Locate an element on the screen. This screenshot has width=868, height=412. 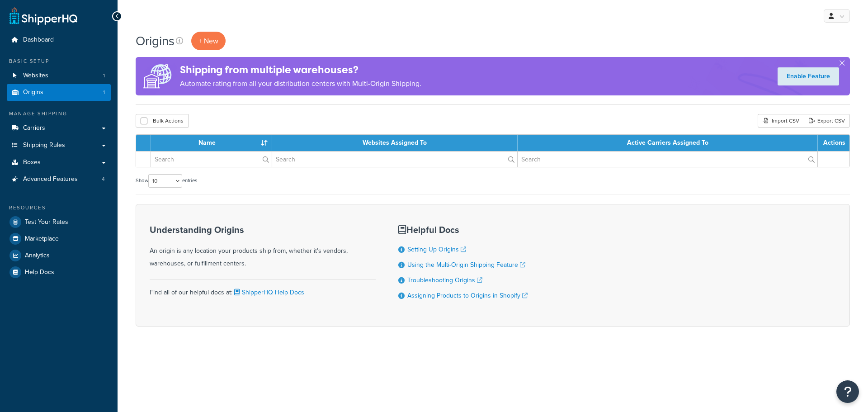
li: Marketplace is located at coordinates (58, 238).